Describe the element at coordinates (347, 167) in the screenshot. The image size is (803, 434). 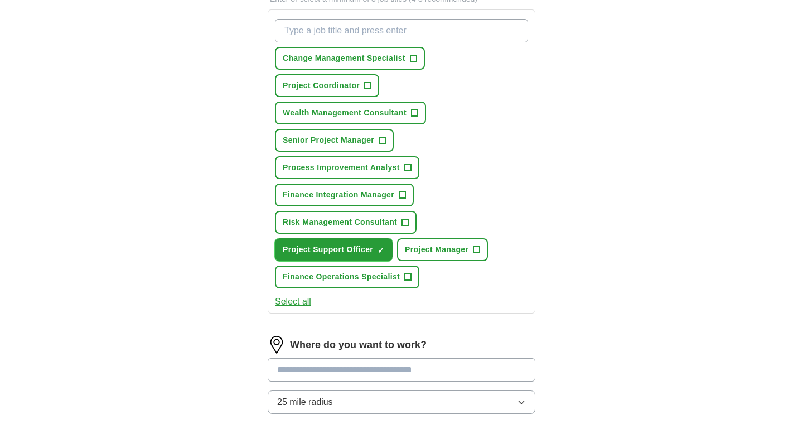
I see `button: Process Improvement Analyst` at that location.